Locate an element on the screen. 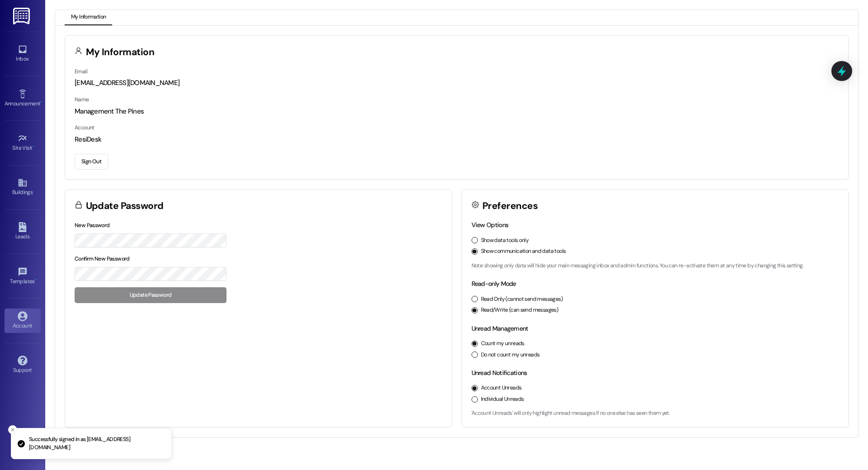 This screenshot has height=470, width=868. a: Site Visit • is located at coordinates (23, 143).